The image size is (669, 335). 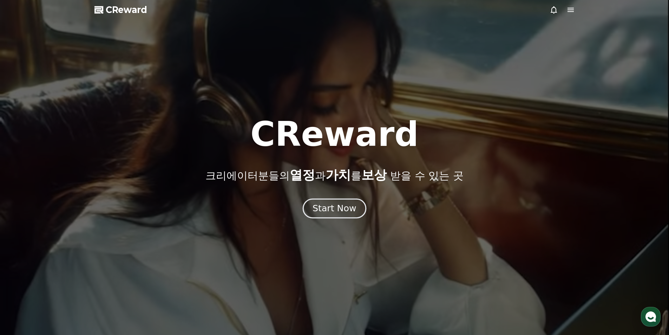 I want to click on span: 설정, so click(x=113, y=236).